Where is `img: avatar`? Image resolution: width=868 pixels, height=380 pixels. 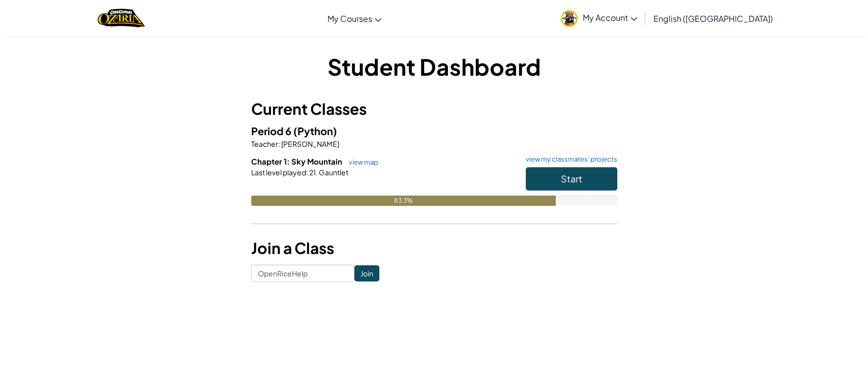
img: avatar is located at coordinates (569, 18).